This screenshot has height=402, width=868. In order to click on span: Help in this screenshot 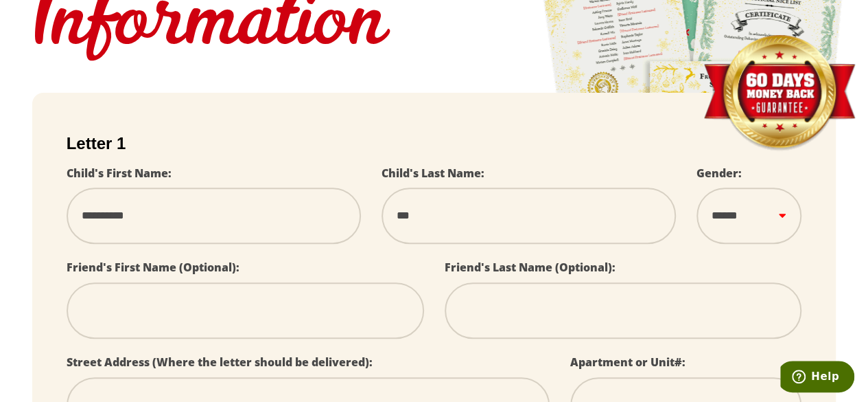, I will do `click(45, 16)`.